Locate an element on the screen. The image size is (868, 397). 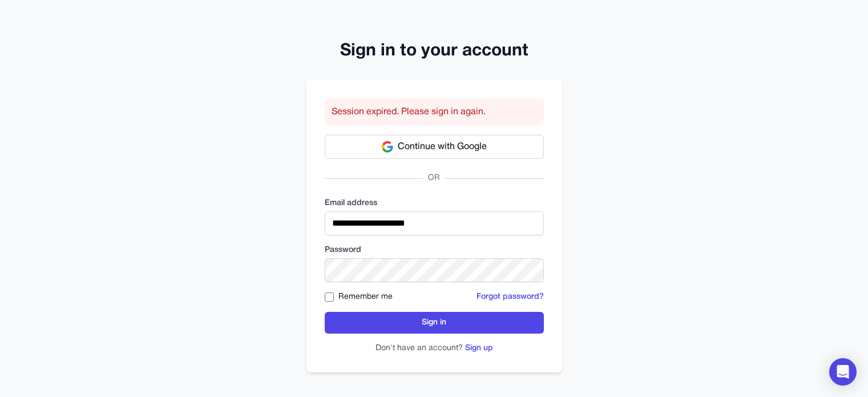
div: Session expired. Please sign in again. is located at coordinates (434, 112).